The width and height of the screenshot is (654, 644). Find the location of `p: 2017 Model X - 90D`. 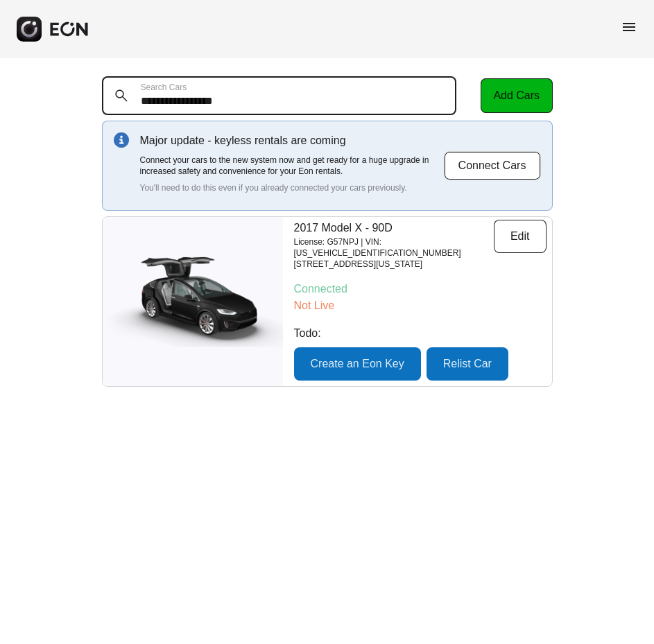

p: 2017 Model X - 90D is located at coordinates (394, 228).